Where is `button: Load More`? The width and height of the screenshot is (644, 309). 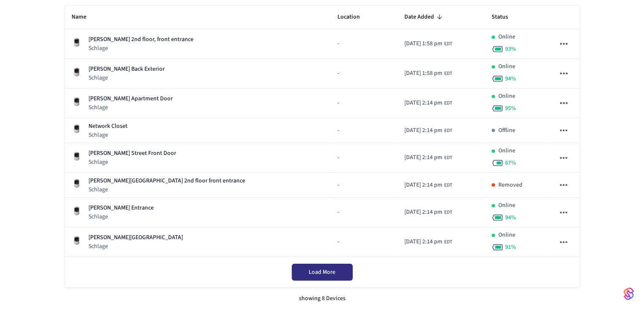 button: Load More is located at coordinates (322, 272).